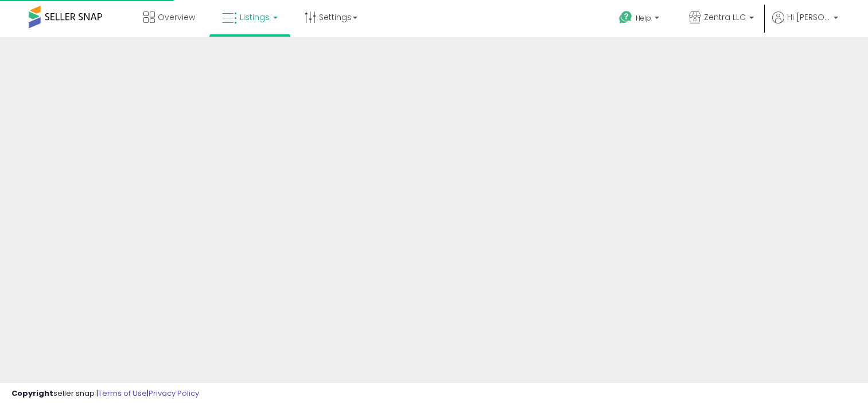 The image size is (868, 405). I want to click on a: Help, so click(640, 20).